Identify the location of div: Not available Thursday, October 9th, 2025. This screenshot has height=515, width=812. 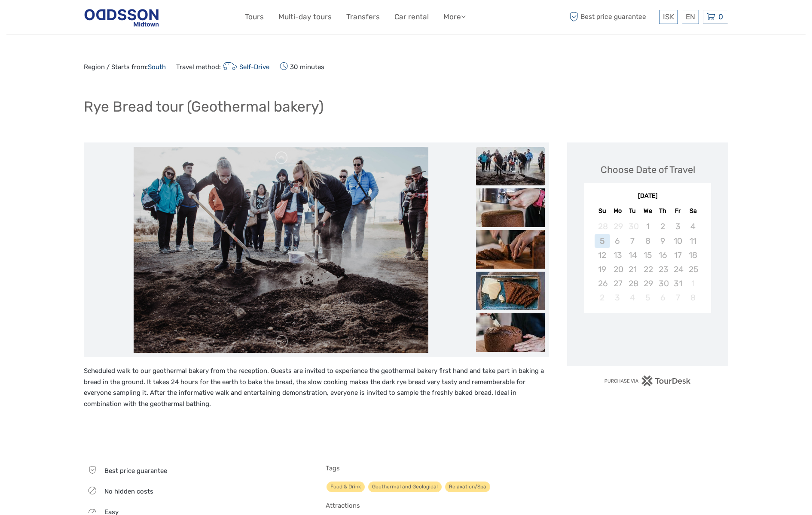
(663, 241).